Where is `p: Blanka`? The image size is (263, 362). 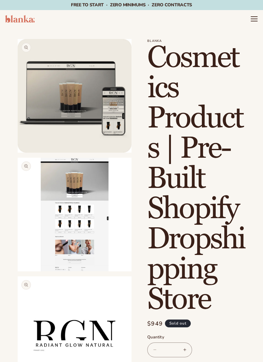
p: Blanka is located at coordinates (196, 41).